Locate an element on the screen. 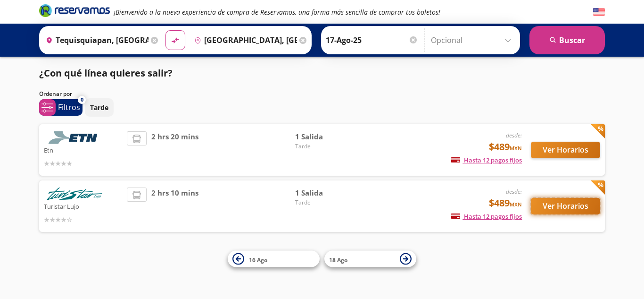  button: 16 Ago is located at coordinates (274, 259).